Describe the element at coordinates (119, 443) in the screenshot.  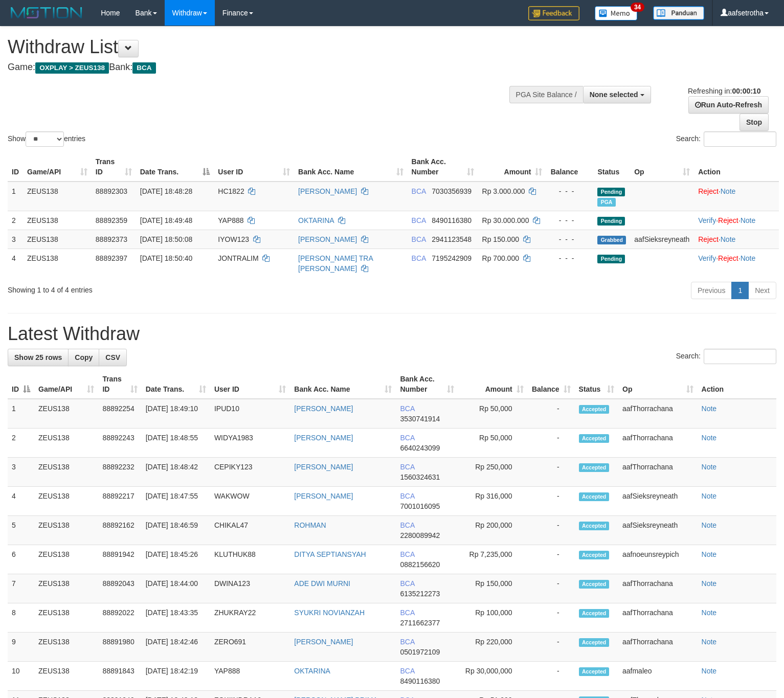
I see `td: 88892243` at that location.